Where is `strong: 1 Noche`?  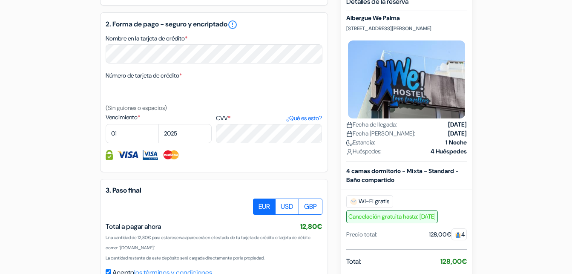 strong: 1 Noche is located at coordinates (456, 142).